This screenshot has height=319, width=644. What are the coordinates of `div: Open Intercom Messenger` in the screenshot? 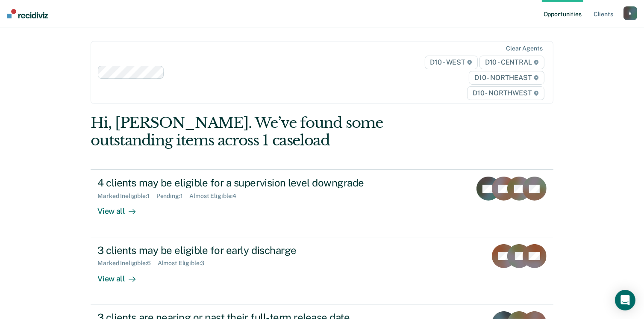 It's located at (625, 300).